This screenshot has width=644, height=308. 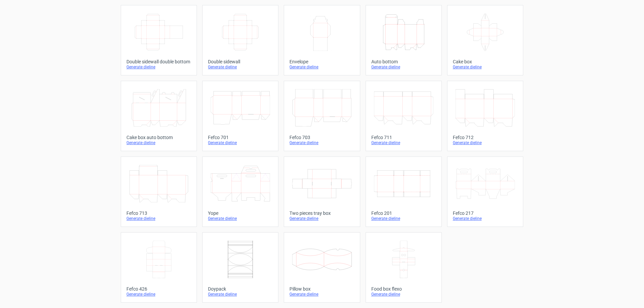 What do you see at coordinates (404, 116) in the screenshot?
I see `a: Fefco 711Generate dieline` at bounding box center [404, 116].